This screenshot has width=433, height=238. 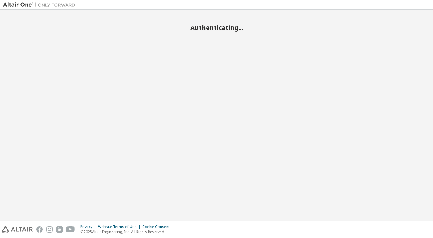 I want to click on img: altair_logo.svg, so click(x=17, y=229).